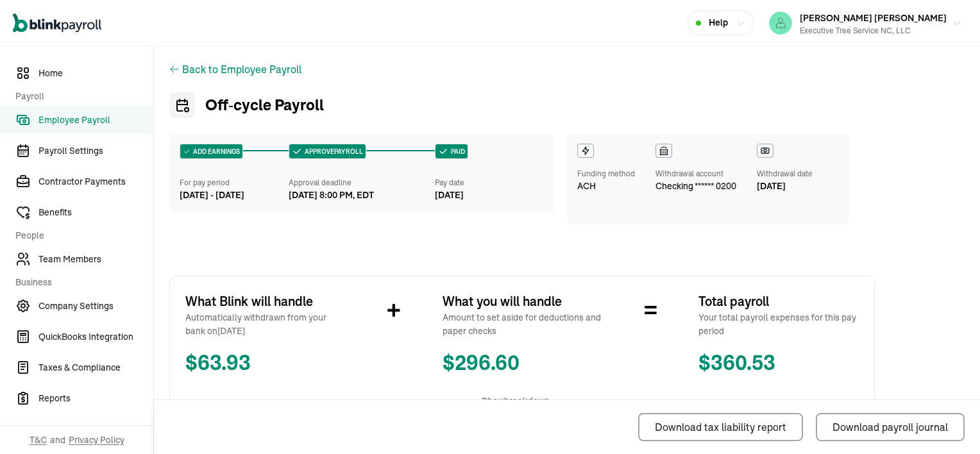  I want to click on button: Download payroll journal, so click(891, 427).